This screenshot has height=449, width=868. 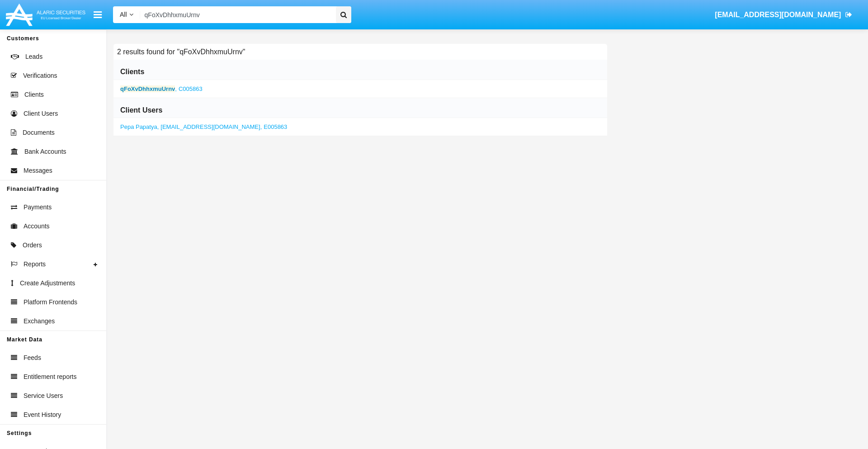 What do you see at coordinates (141, 111) in the screenshot?
I see `h6: Client Users` at bounding box center [141, 111].